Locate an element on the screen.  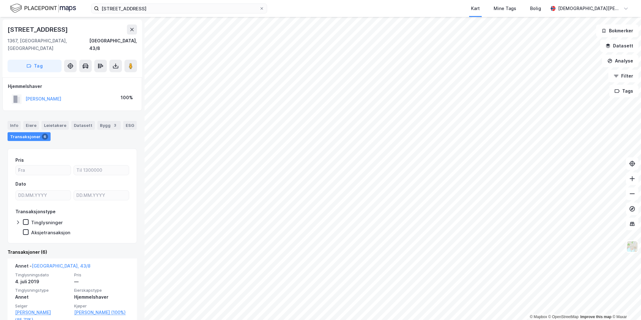
a: OpenStreetMap is located at coordinates (563, 317).